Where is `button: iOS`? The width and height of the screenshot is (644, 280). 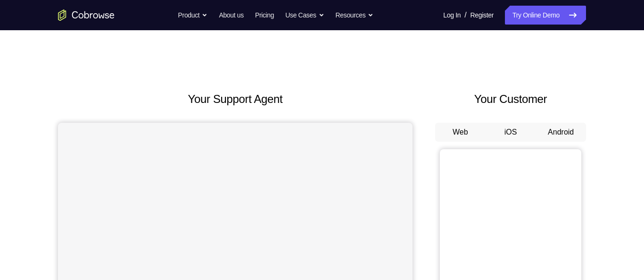 button: iOS is located at coordinates (511, 132).